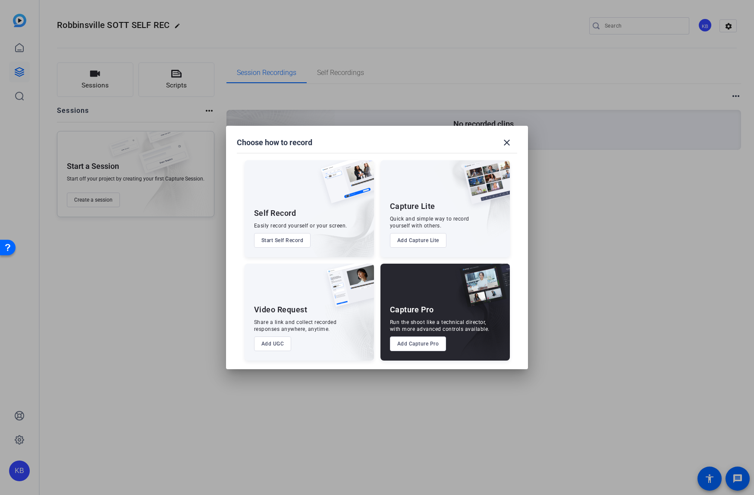 The width and height of the screenshot is (754, 495). I want to click on img: embarkstudio-self-record.png, so click(336, 218).